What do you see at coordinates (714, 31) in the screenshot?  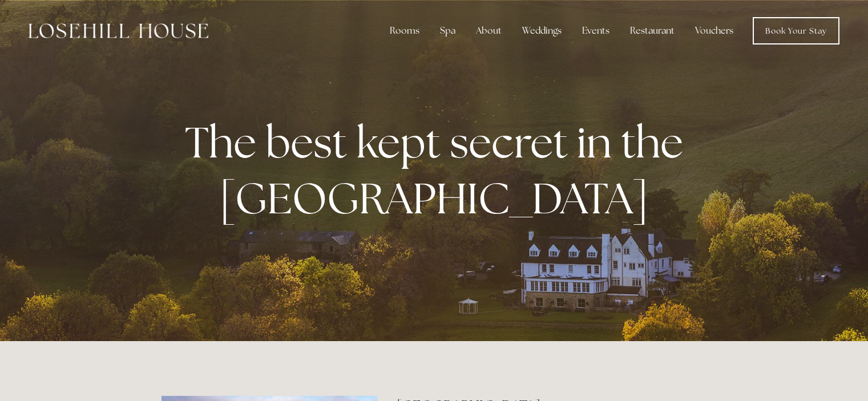 I see `a: Vouchers` at bounding box center [714, 31].